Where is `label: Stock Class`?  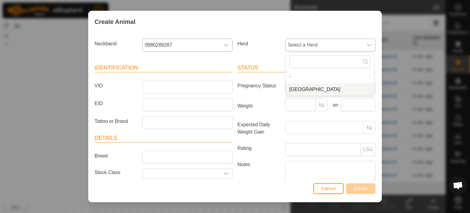 label: Stock Class is located at coordinates (116, 172).